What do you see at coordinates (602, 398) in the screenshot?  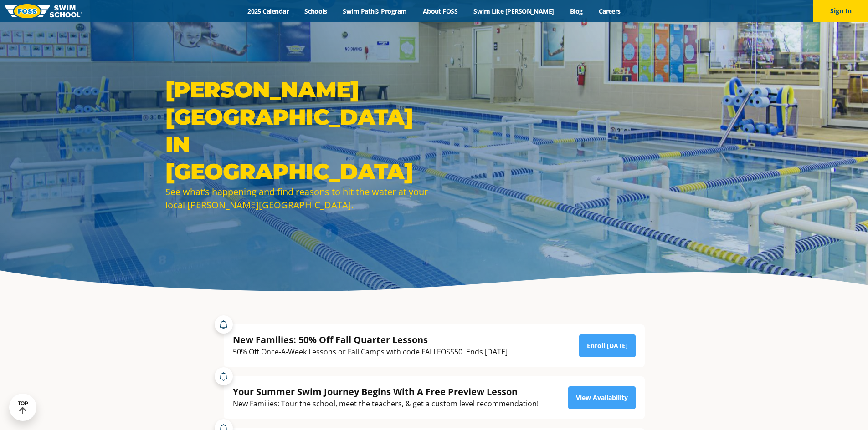 I see `a: View Availability` at bounding box center [602, 398].